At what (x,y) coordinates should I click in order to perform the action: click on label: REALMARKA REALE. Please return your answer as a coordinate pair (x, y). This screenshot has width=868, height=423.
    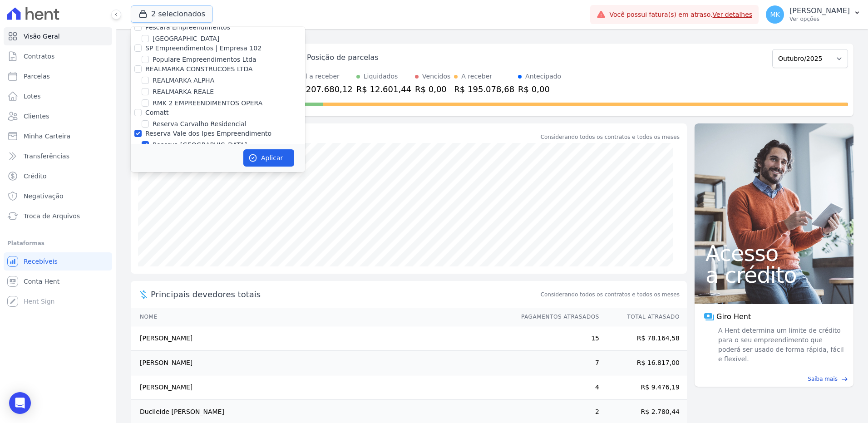
    Looking at the image, I should click on (183, 92).